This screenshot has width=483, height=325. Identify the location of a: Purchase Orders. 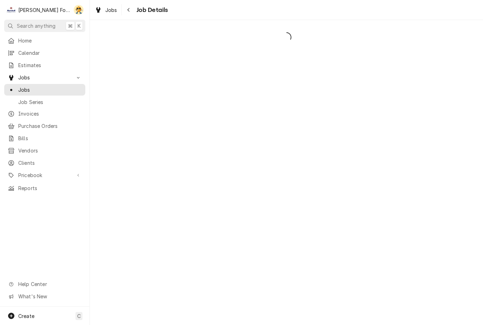
(45, 126).